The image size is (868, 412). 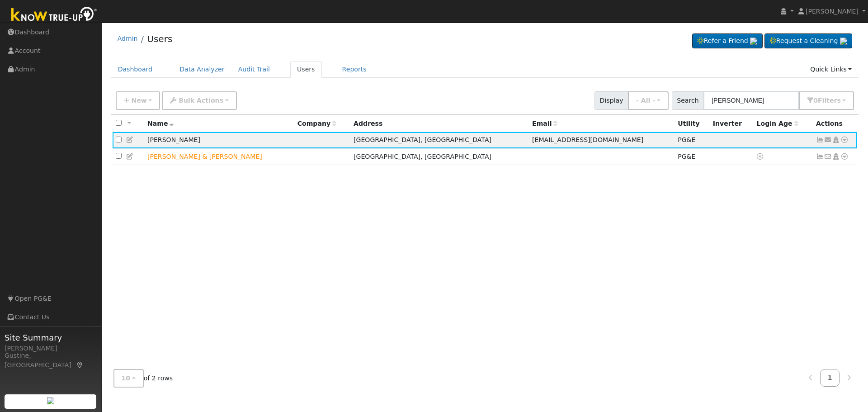 I want to click on div: Utility, so click(x=692, y=123).